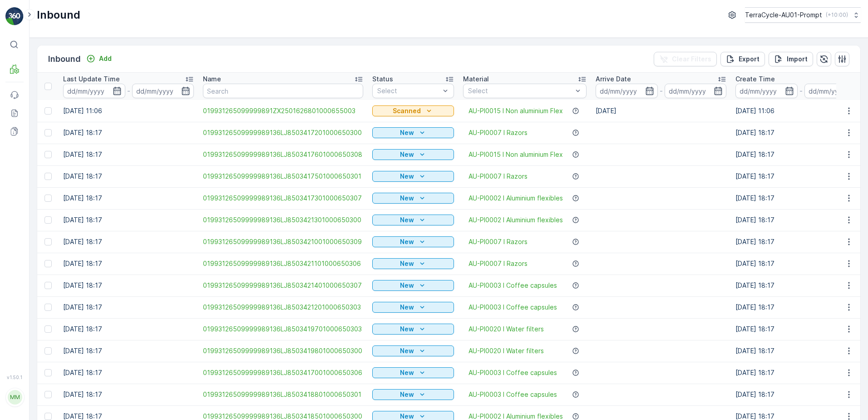  What do you see at coordinates (791, 59) in the screenshot?
I see `button: Import` at bounding box center [791, 59].